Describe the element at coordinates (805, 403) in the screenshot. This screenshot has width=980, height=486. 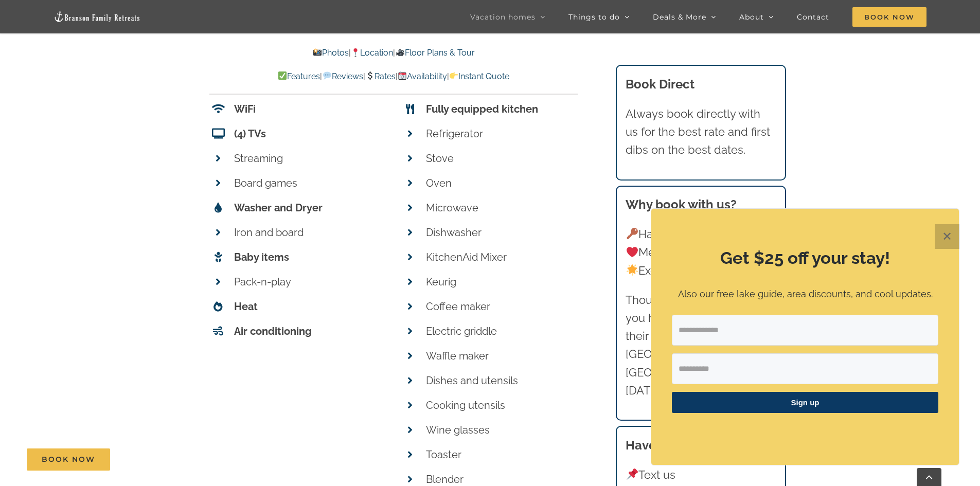
I see `button: Sign up` at that location.